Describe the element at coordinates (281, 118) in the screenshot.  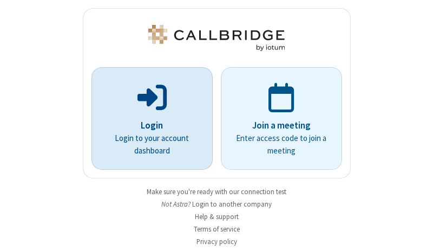
I see `a: Join a meetingEnter access code to join a meeting` at that location.